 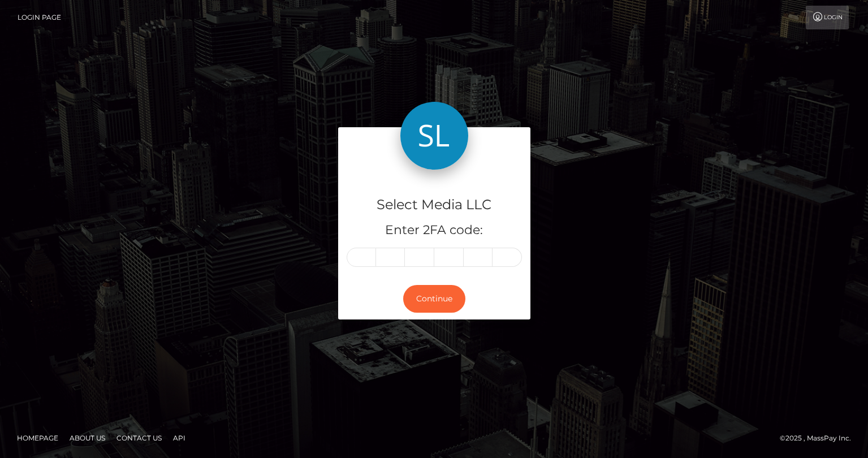 What do you see at coordinates (39, 18) in the screenshot?
I see `a: Login Page` at bounding box center [39, 18].